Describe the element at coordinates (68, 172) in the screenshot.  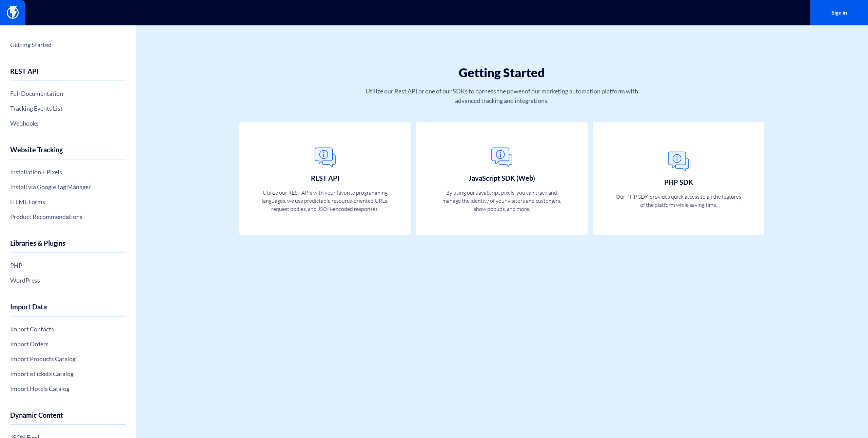
I see `a: Installation + Pixels` at that location.